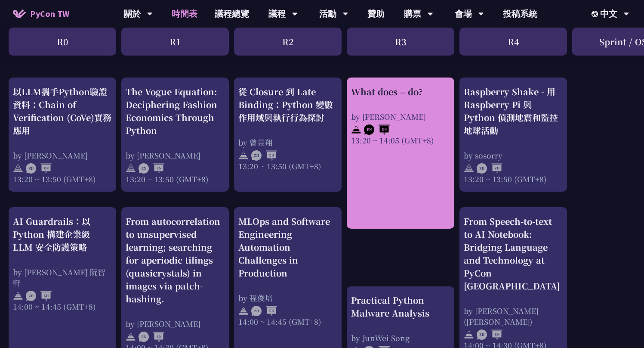 The width and height of the screenshot is (644, 348). I want to click on div: R3, so click(401, 41).